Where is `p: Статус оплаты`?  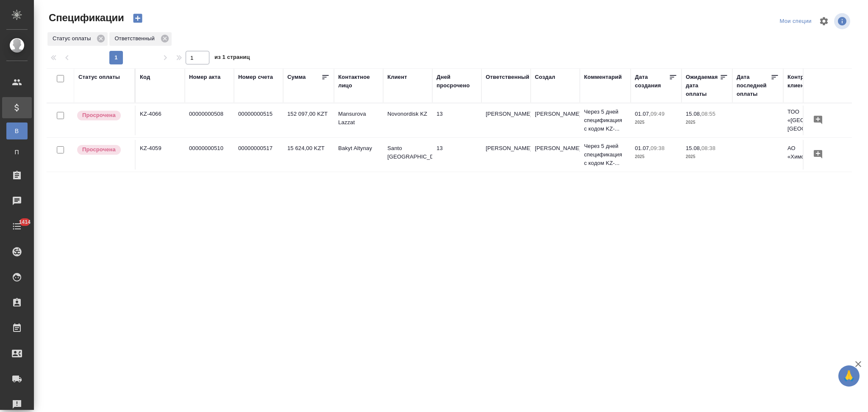
p: Статус оплаты is located at coordinates (73, 39).